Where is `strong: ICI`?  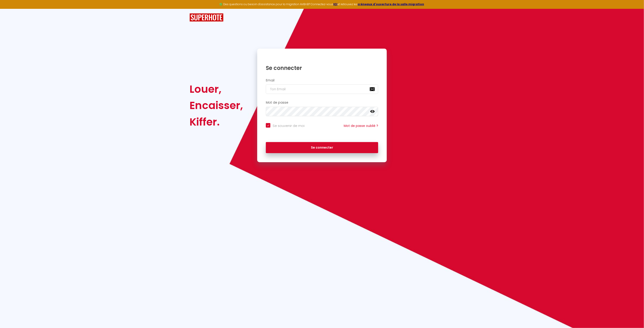 strong: ICI is located at coordinates (336, 4).